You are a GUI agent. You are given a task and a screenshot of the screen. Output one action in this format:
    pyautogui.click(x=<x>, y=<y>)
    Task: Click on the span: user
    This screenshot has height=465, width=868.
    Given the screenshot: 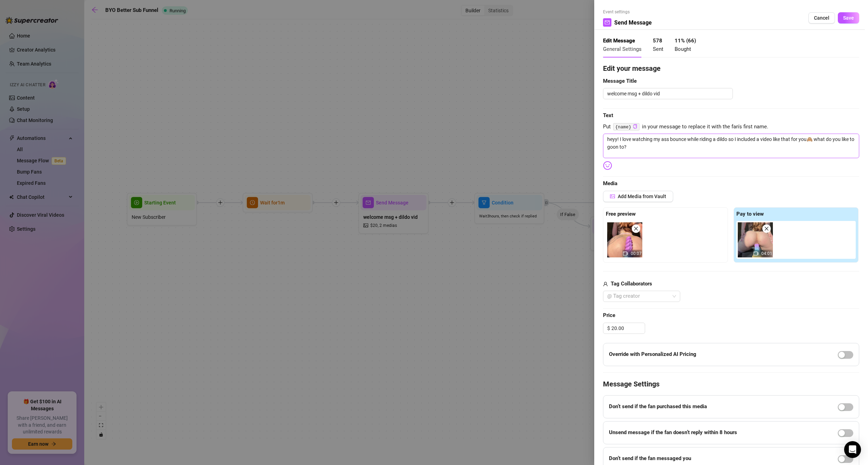 What is the action you would take?
    pyautogui.click(x=605, y=284)
    